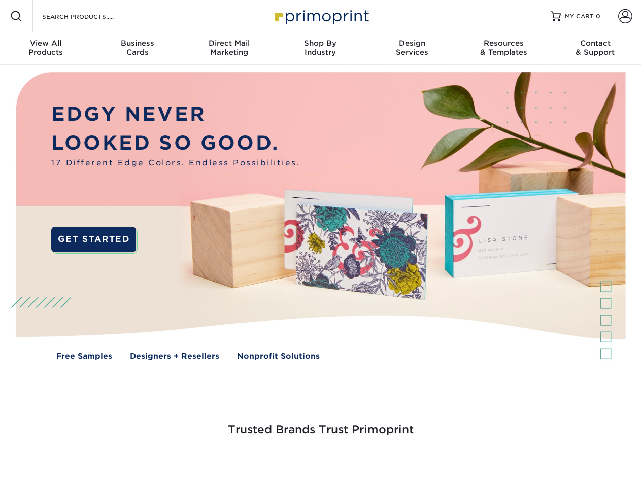  I want to click on a: Contact& Support, so click(595, 49).